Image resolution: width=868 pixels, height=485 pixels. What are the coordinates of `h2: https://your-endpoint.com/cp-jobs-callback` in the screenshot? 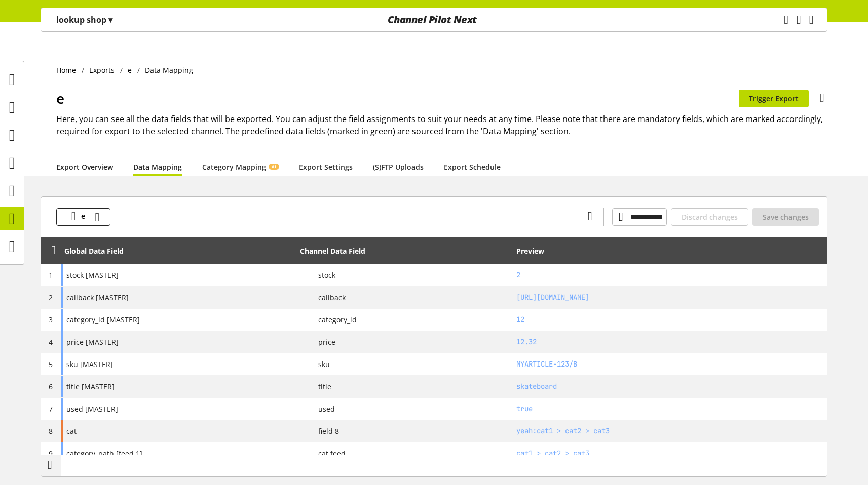 It's located at (669, 297).